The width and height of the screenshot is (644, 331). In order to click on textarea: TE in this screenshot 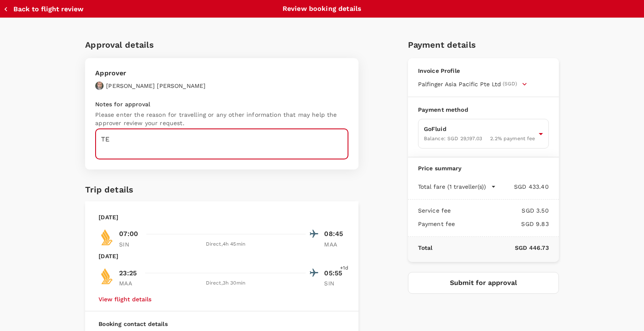, I will do `click(222, 144)`.